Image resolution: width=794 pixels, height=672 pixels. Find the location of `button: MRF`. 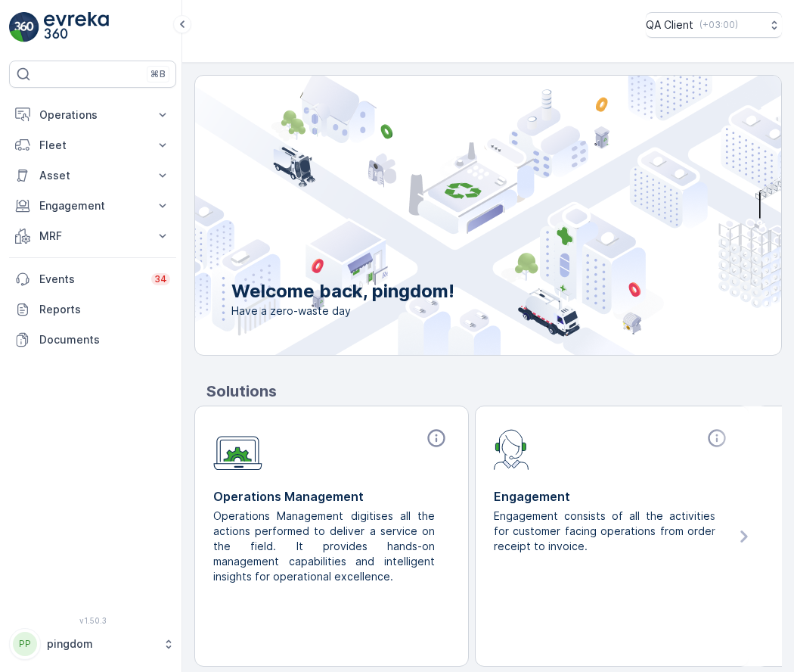

button: MRF is located at coordinates (92, 236).